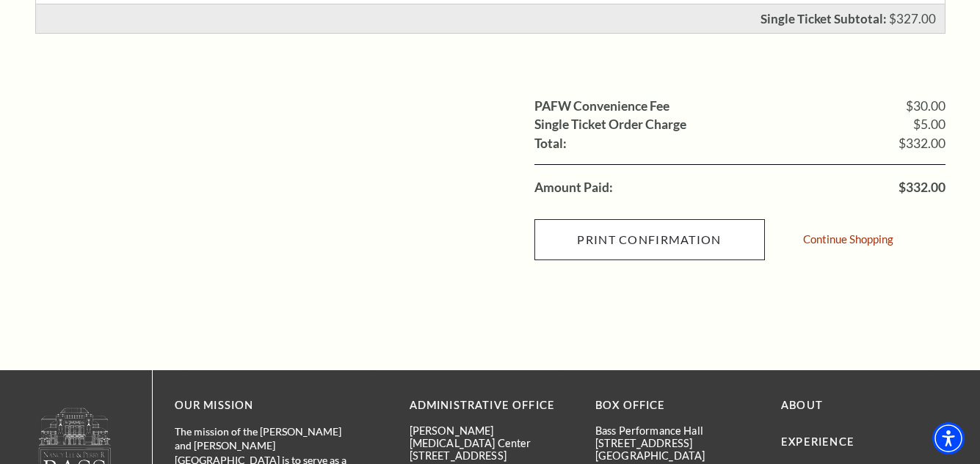 This screenshot has width=980, height=464. I want to click on a: About, so click(802, 405).